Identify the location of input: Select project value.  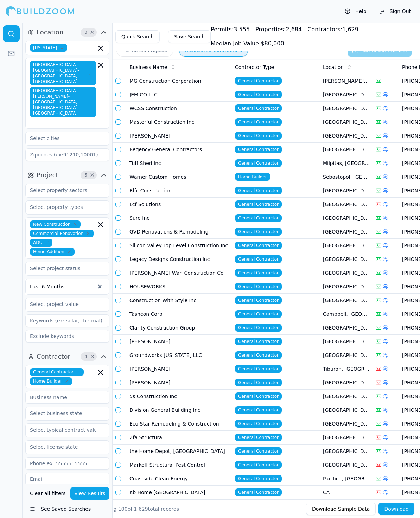
(63, 304).